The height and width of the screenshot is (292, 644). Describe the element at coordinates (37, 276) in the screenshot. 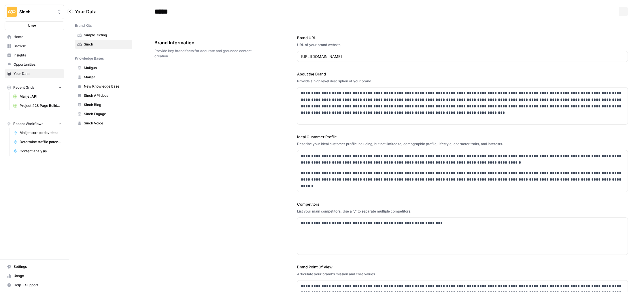

I see `span: Usage` at that location.